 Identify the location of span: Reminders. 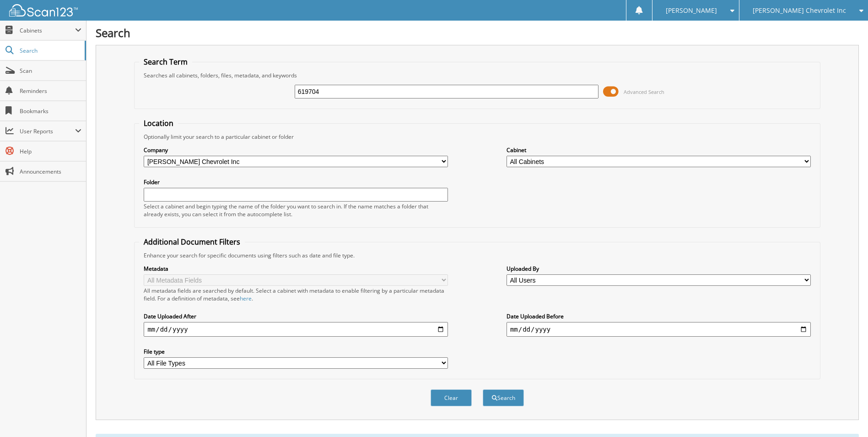
(51, 91).